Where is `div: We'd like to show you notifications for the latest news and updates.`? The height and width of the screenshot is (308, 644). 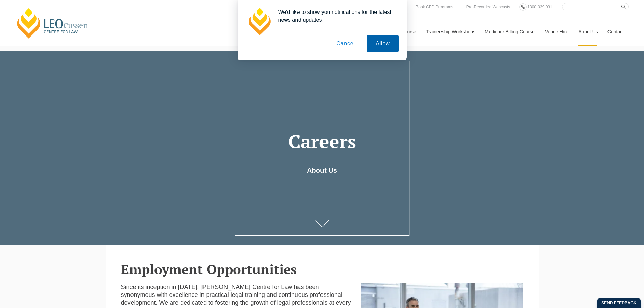 div: We'd like to show you notifications for the latest news and updates. is located at coordinates (336, 16).